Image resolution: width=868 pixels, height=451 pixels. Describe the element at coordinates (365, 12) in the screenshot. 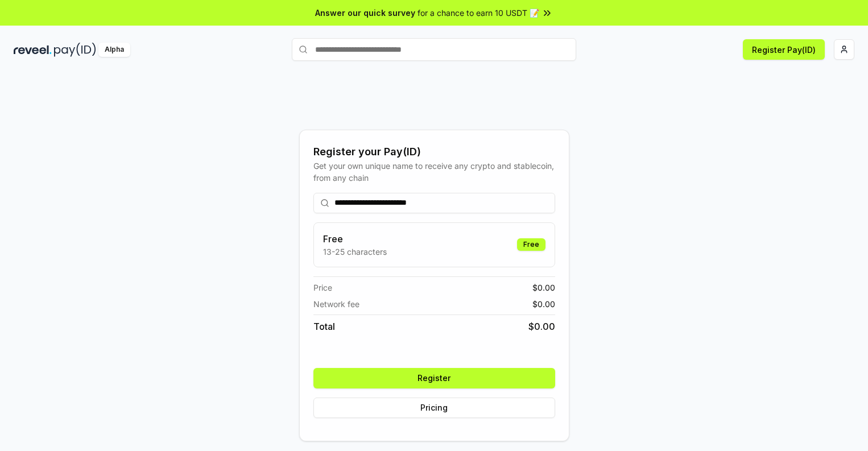

I see `span: Answer our quick survey` at that location.